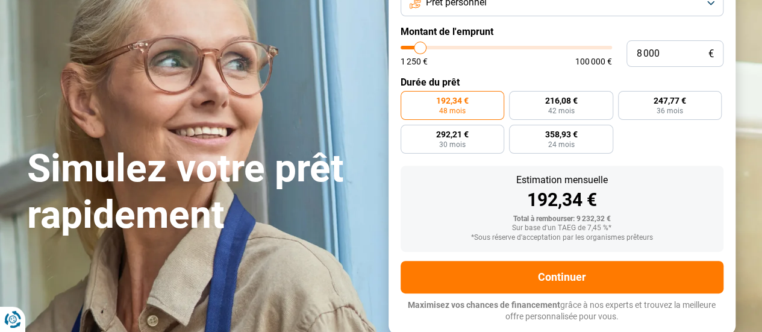 The height and width of the screenshot is (332, 762). What do you see at coordinates (562, 82) in the screenshot?
I see `label: Durée du prêt` at bounding box center [562, 82].